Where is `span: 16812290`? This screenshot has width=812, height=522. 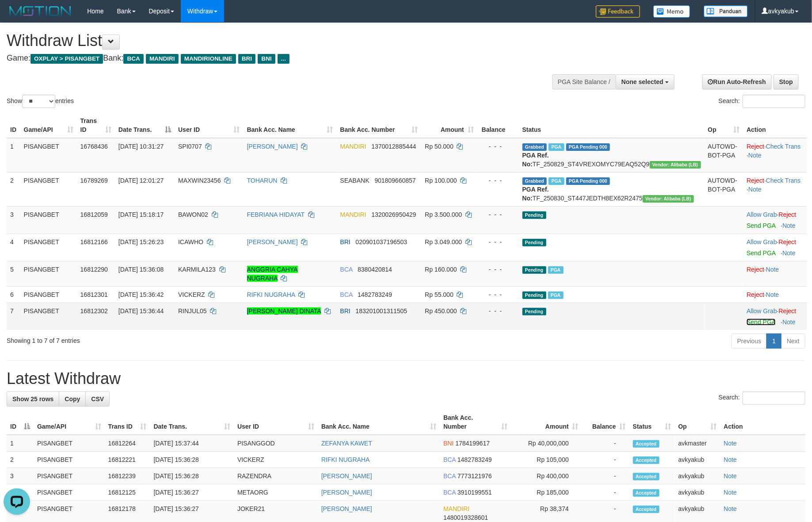 span: 16812290 is located at coordinates (94, 269).